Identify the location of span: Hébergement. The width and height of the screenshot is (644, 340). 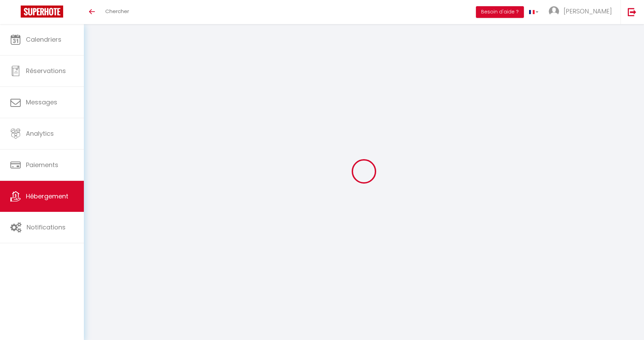
(47, 196).